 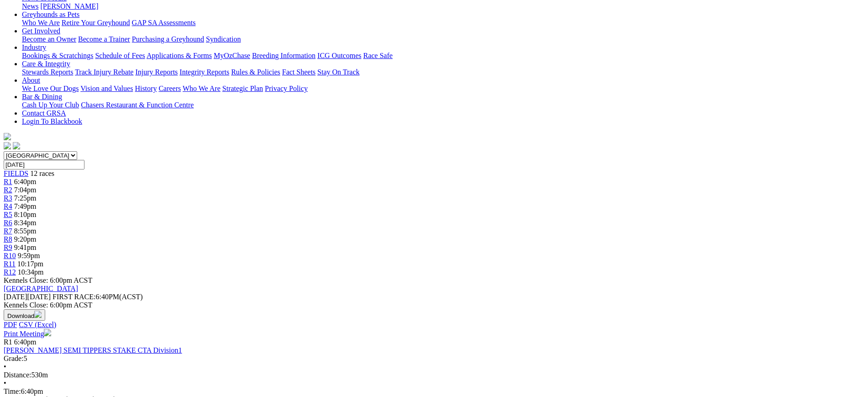 I want to click on a: Get Involved, so click(x=41, y=31).